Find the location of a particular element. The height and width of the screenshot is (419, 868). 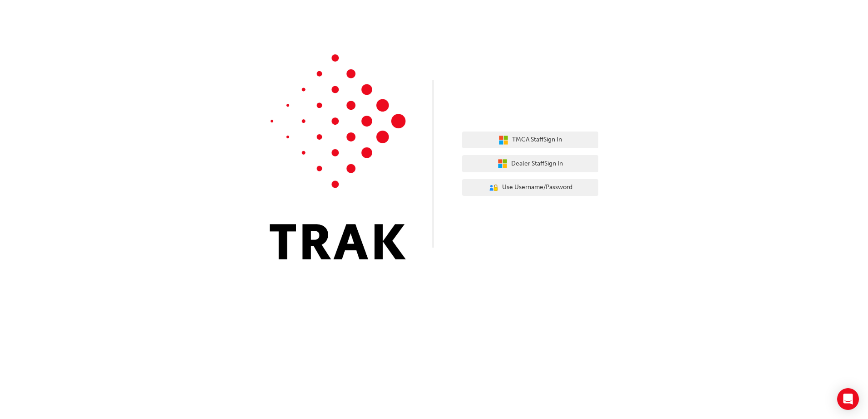

div: Open Intercom Messenger is located at coordinates (848, 400).